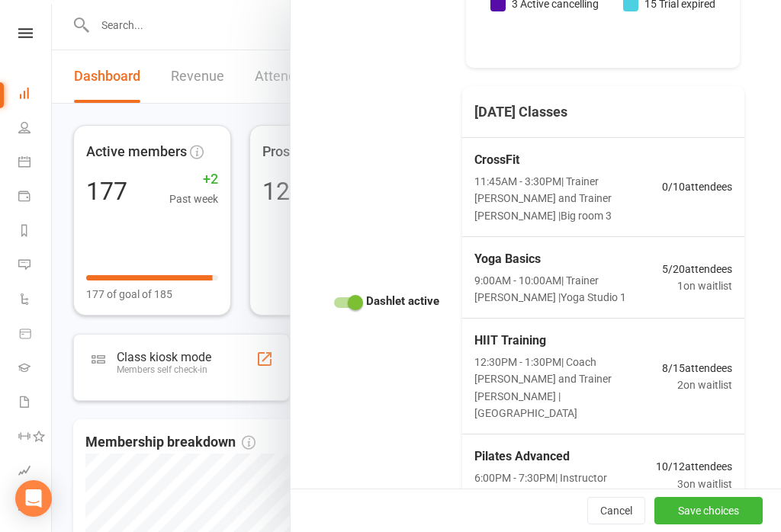  What do you see at coordinates (697, 368) in the screenshot?
I see `span: 8 / 15 attendees` at bounding box center [697, 368].